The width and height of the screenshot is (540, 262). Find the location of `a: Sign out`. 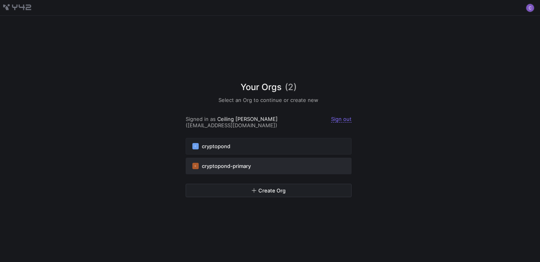

a: Sign out is located at coordinates (341, 119).